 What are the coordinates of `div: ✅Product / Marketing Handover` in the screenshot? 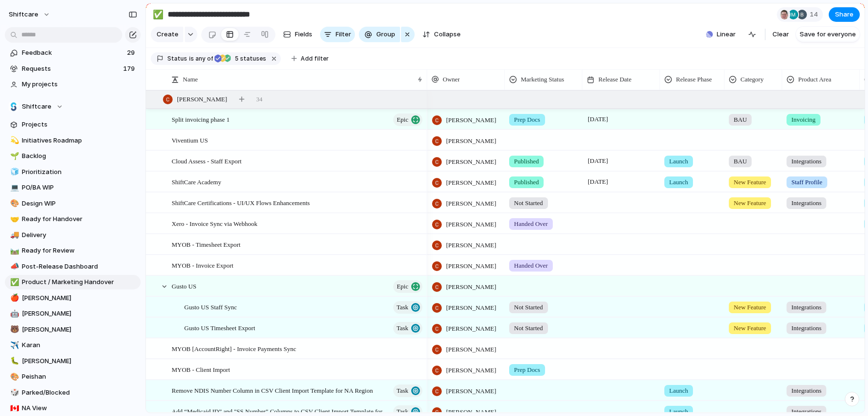 It's located at (73, 282).